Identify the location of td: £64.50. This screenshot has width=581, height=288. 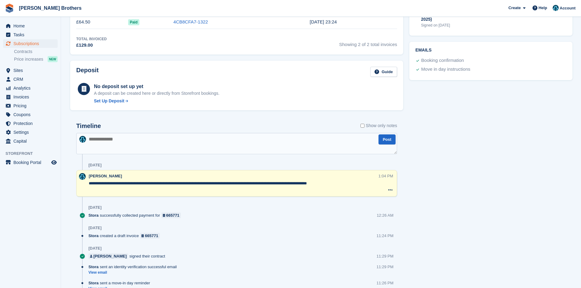
(102, 22).